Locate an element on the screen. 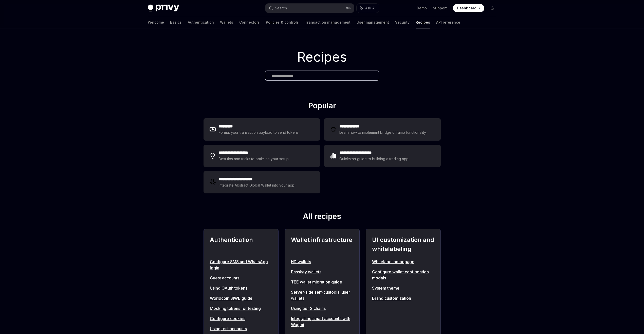  a: TEE wallet migration guide is located at coordinates (322, 282).